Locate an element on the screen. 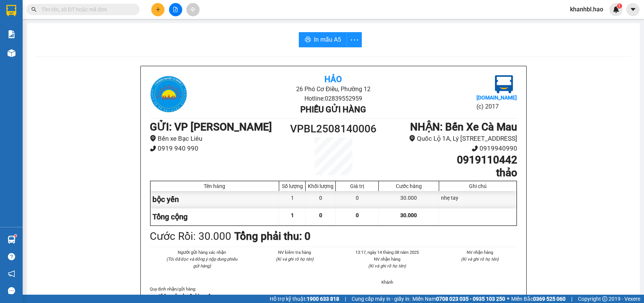 Image resolution: width=644 pixels, height=303 pixels. b: NHẬN : Bến Xe Cà Mau is located at coordinates (464, 127).